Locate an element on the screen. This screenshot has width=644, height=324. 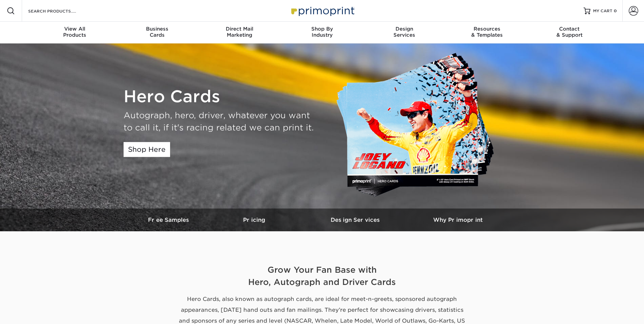
span: Design is located at coordinates (405, 29).